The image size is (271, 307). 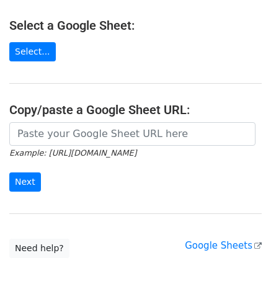 What do you see at coordinates (223, 246) in the screenshot?
I see `a: Google Sheets` at bounding box center [223, 246].